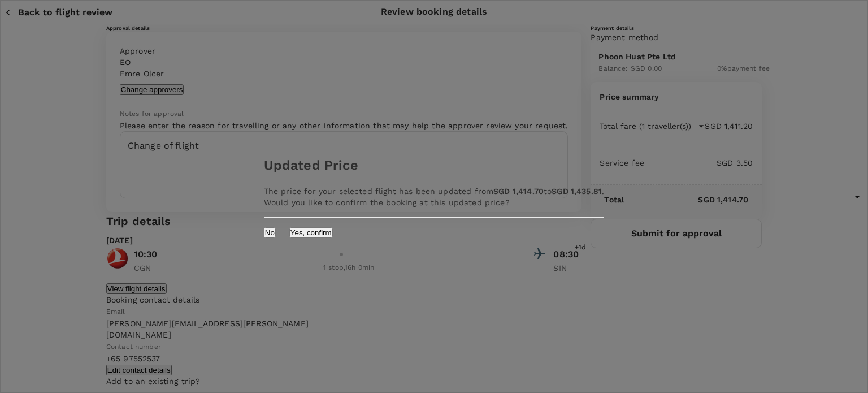 This screenshot has height=393, width=868. I want to click on p: Would you like to confirm the booking at this updated price?, so click(434, 202).